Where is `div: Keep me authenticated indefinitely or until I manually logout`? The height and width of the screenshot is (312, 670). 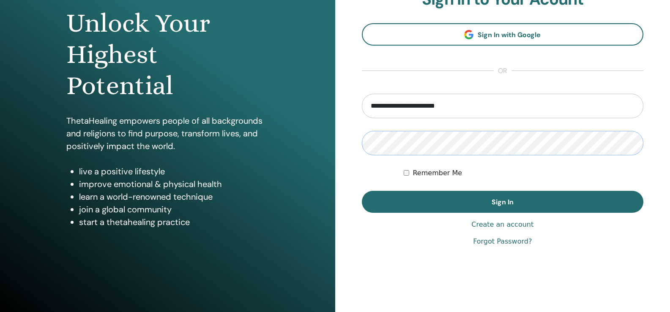 div: Keep me authenticated indefinitely or until I manually logout is located at coordinates (523, 173).